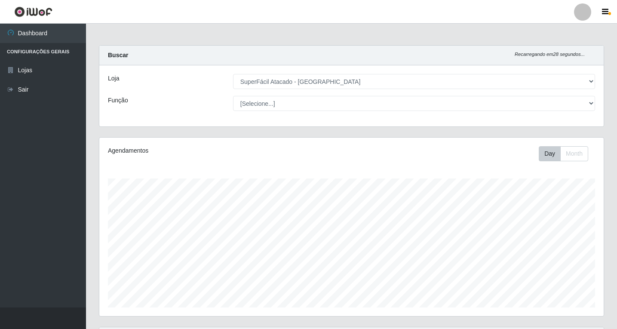 The image size is (617, 329). What do you see at coordinates (118, 55) in the screenshot?
I see `strong: Buscar` at bounding box center [118, 55].